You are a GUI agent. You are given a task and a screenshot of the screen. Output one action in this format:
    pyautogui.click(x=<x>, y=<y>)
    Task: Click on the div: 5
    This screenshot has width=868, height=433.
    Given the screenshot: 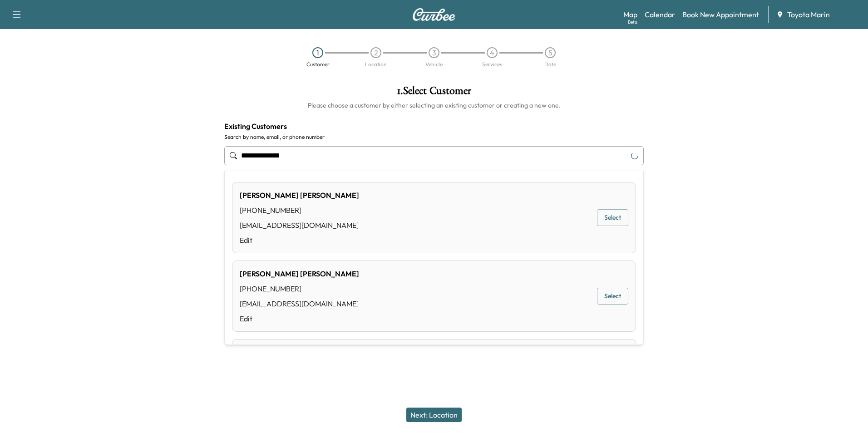 What is the action you would take?
    pyautogui.click(x=550, y=53)
    